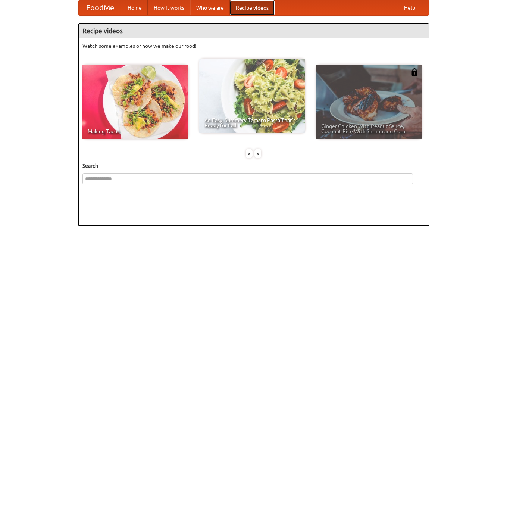  What do you see at coordinates (169, 8) in the screenshot?
I see `a: How it works` at bounding box center [169, 8].